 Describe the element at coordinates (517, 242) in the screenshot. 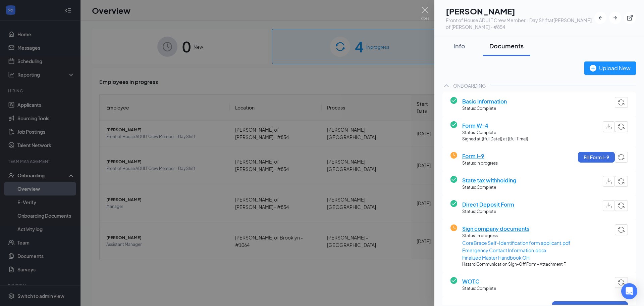

I see `span: CoreBrace Self-Identification form applicant.pdf` at that location.